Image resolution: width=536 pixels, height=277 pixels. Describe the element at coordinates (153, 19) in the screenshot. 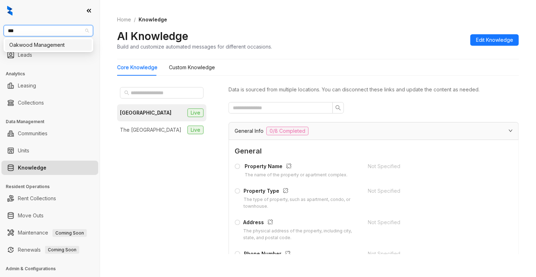

I see `span: Knowledge` at that location.